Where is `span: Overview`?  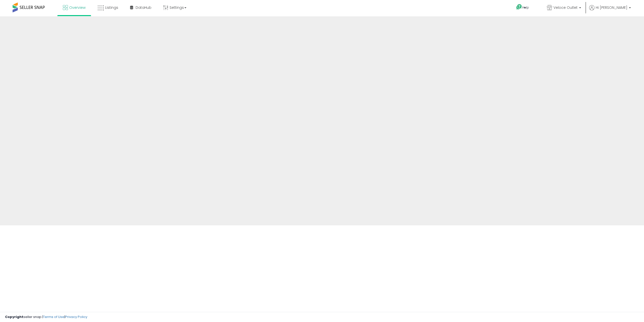 span: Overview is located at coordinates (77, 8).